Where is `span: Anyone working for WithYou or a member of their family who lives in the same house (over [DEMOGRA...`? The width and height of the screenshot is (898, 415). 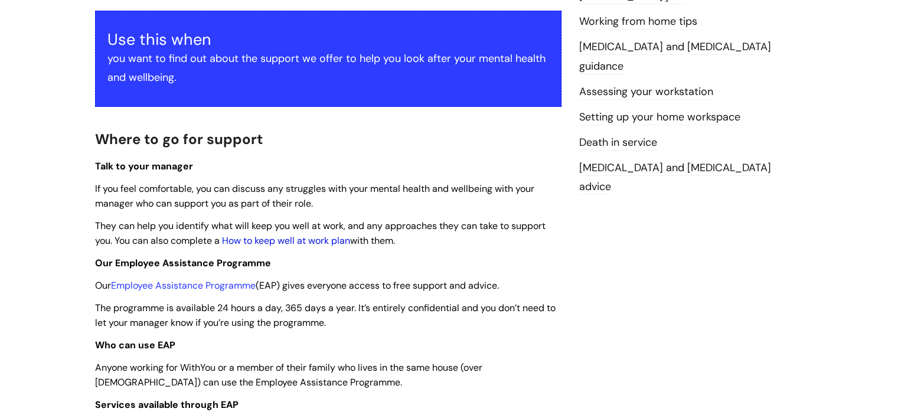 span: Anyone working for WithYou or a member of their family who lives in the same house (over [DEMOGRA... is located at coordinates (289, 375).